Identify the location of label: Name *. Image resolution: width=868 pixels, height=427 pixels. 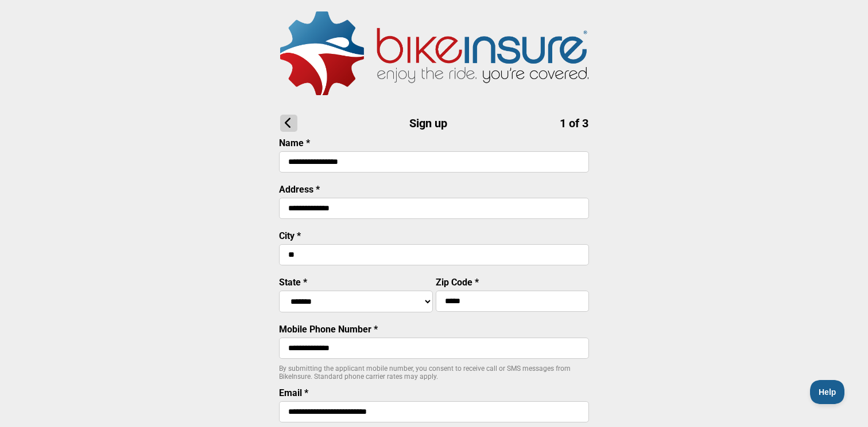
(295, 143).